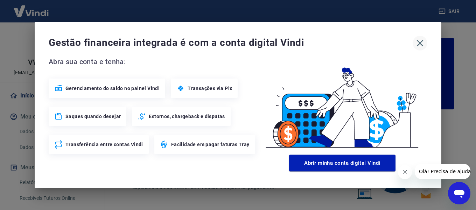  I want to click on span: Gestão financeira integrada é com a conta digital Vindi, so click(231, 43).